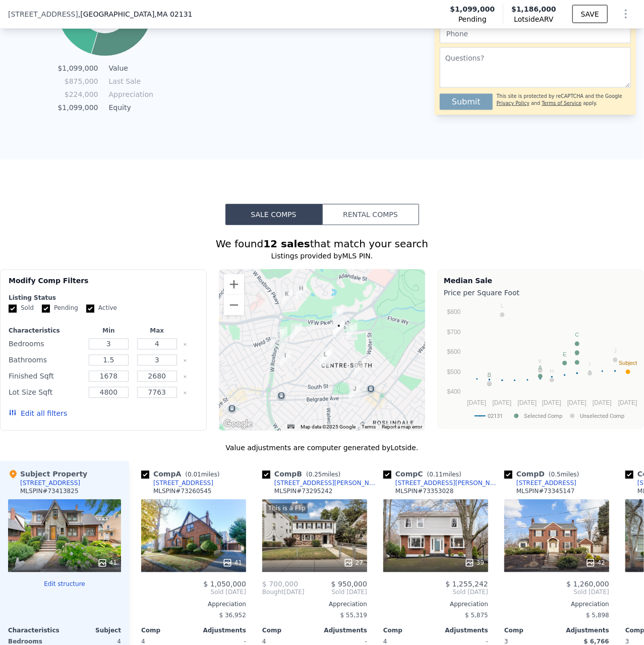 This screenshot has width=644, height=645. Describe the element at coordinates (157, 331) in the screenshot. I see `div: Max` at that location.